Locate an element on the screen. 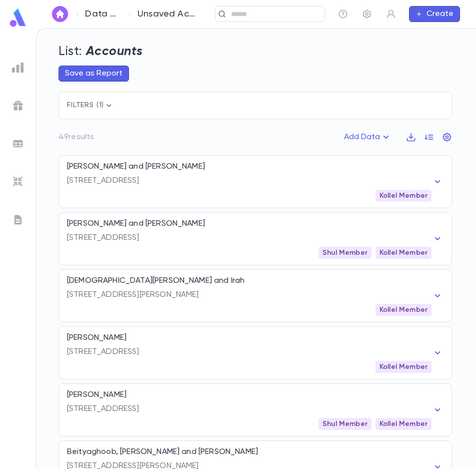  img: batches_grey.339ca447c9d9533ef1741baa751efc33.svg is located at coordinates (18, 144).